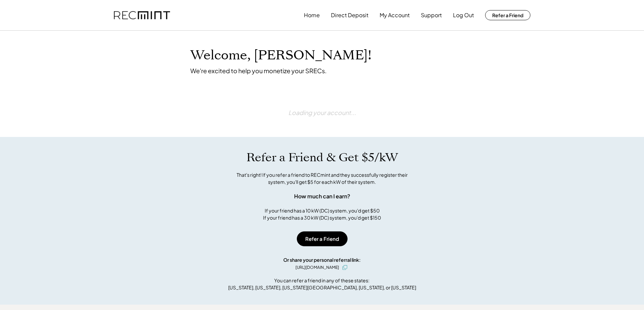  Describe the element at coordinates (142, 15) in the screenshot. I see `img: recmint-logotype%403x.png` at that location.